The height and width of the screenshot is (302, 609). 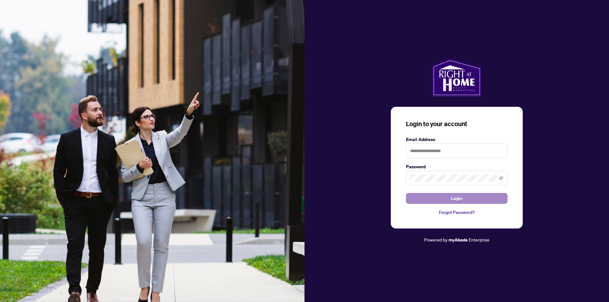 I want to click on span: eye-invisible, so click(x=502, y=178).